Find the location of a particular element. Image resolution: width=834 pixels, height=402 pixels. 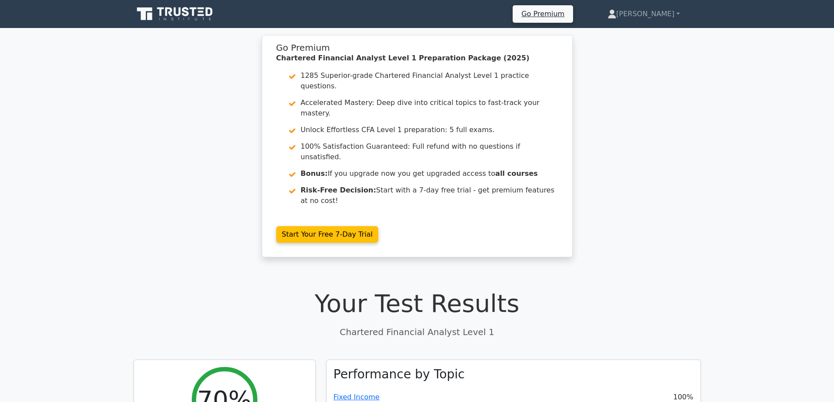

a: Start Your Free 7-Day Trial is located at coordinates (328, 235).